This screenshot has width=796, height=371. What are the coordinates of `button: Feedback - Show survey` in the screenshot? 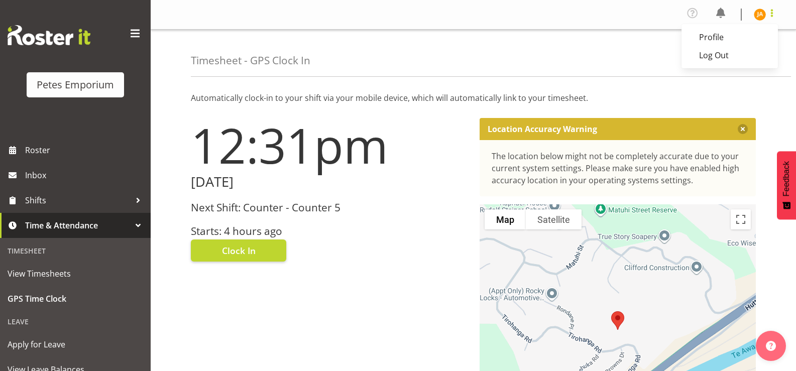 It's located at (787, 185).